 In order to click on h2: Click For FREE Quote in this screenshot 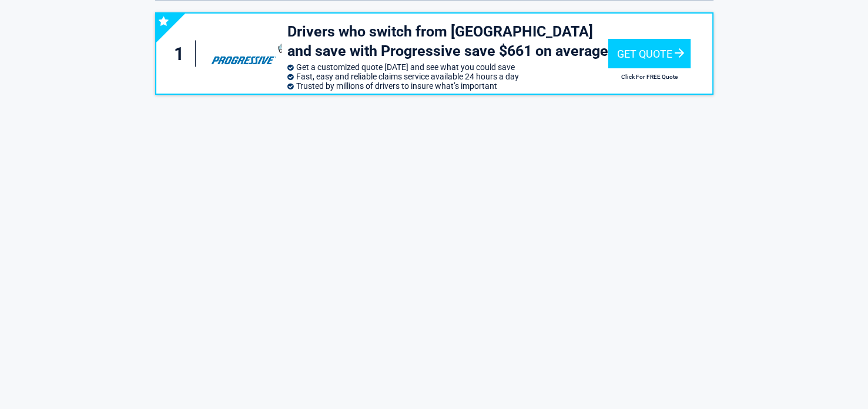, I will do `click(649, 77)`.